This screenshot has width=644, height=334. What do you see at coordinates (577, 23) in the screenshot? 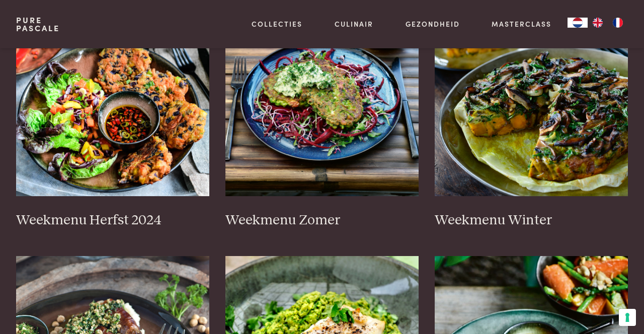
I see `a: NL` at bounding box center [577, 23].